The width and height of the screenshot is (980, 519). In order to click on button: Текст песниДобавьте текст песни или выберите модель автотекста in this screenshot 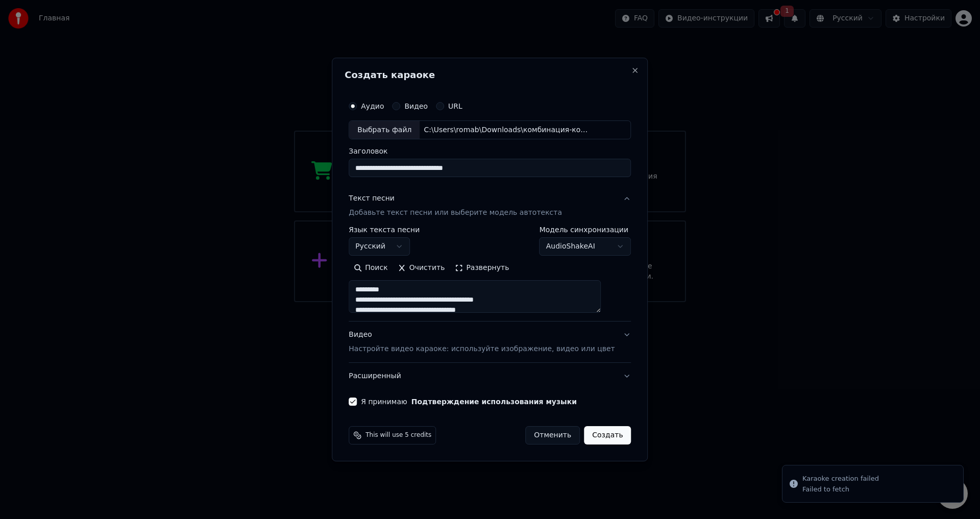, I will do `click(490, 206)`.